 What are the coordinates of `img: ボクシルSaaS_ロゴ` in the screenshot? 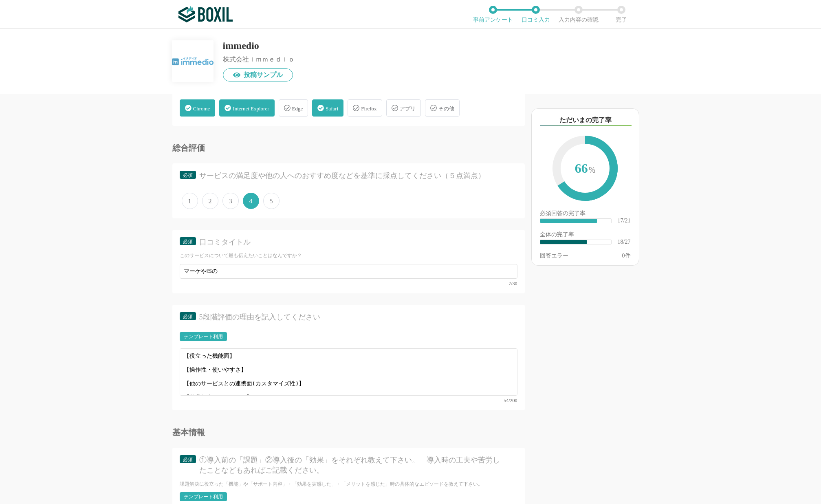 It's located at (205, 15).